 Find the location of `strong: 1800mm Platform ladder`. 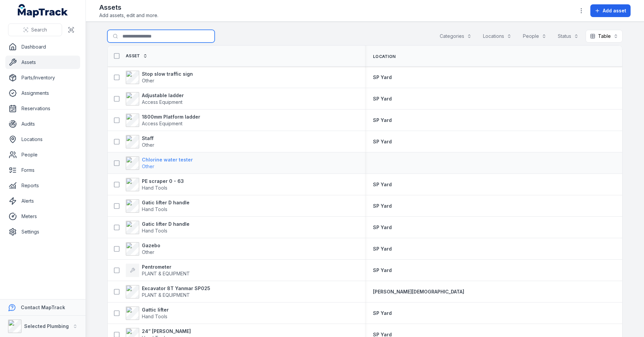

strong: 1800mm Platform ladder is located at coordinates (171, 117).